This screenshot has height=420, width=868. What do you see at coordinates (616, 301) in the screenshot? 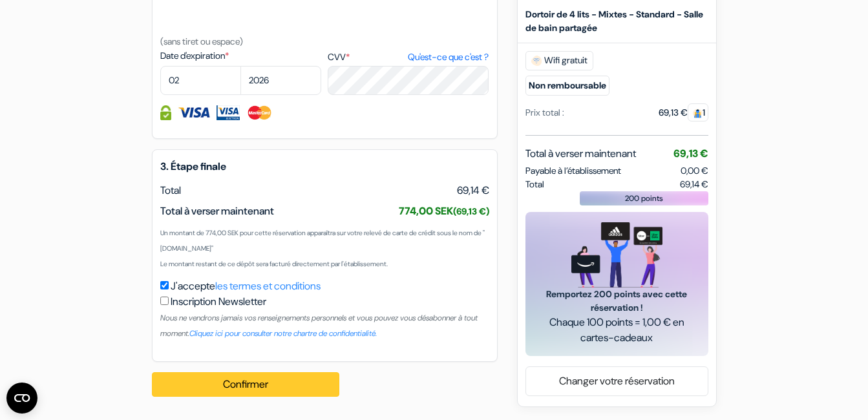
I see `span: Remportez 200 points avec cette réservation !` at bounding box center [616, 301].